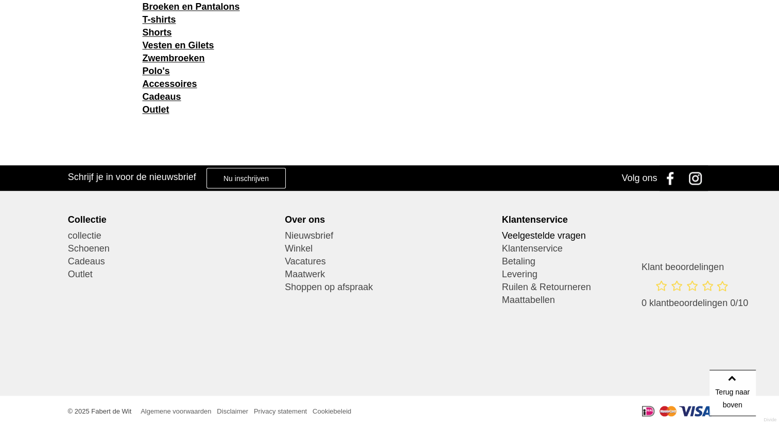  I want to click on a: Klantenservice, so click(606, 249).